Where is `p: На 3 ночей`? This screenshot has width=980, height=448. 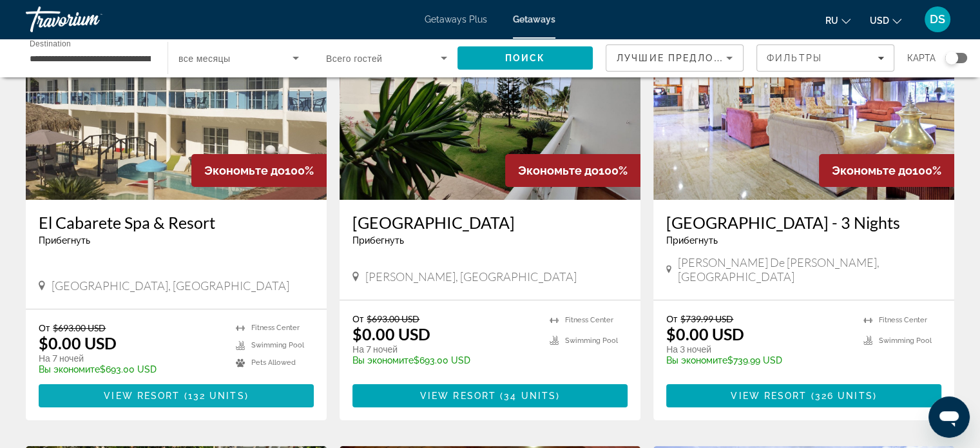 p: На 3 ночей is located at coordinates (758, 349).